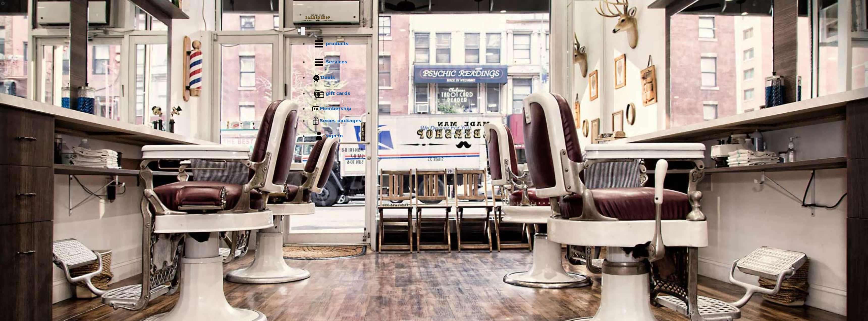 The height and width of the screenshot is (321, 868). Describe the element at coordinates (317, 78) in the screenshot. I see `img: Deals` at that location.